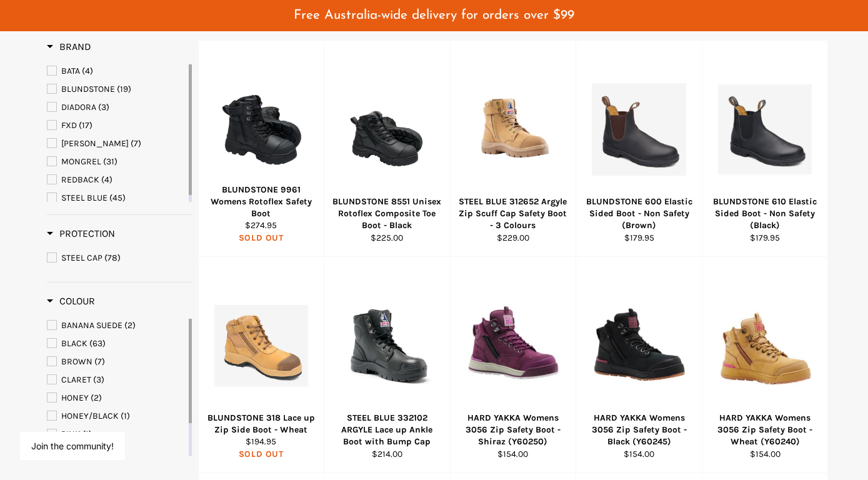 The image size is (868, 480). Describe the element at coordinates (70, 302) in the screenshot. I see `h3: Colour` at that location.